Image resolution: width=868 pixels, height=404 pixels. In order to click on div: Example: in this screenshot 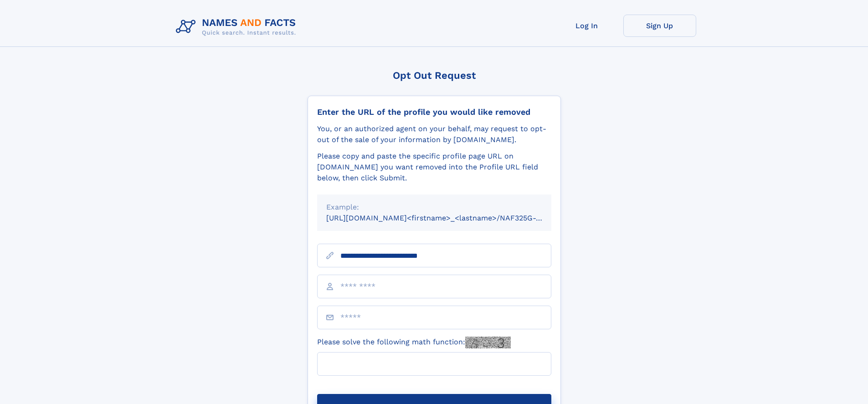, I will do `click(434, 207)`.